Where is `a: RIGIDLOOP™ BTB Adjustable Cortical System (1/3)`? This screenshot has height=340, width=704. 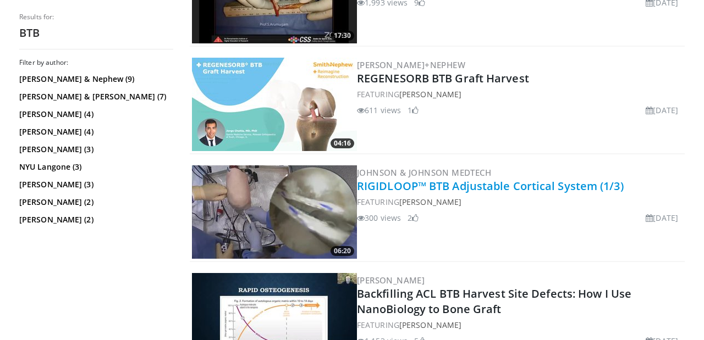
a: RIGIDLOOP™ BTB Adjustable Cortical System (1/3) is located at coordinates (490, 186).